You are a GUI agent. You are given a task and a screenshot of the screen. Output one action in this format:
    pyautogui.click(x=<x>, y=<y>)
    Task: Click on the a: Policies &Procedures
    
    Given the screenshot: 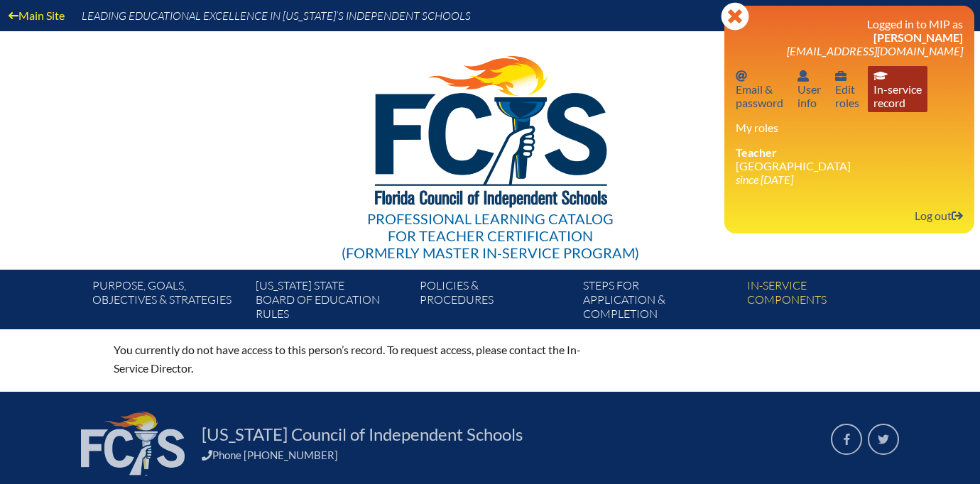 What is the action you would take?
    pyautogui.click(x=496, y=303)
    